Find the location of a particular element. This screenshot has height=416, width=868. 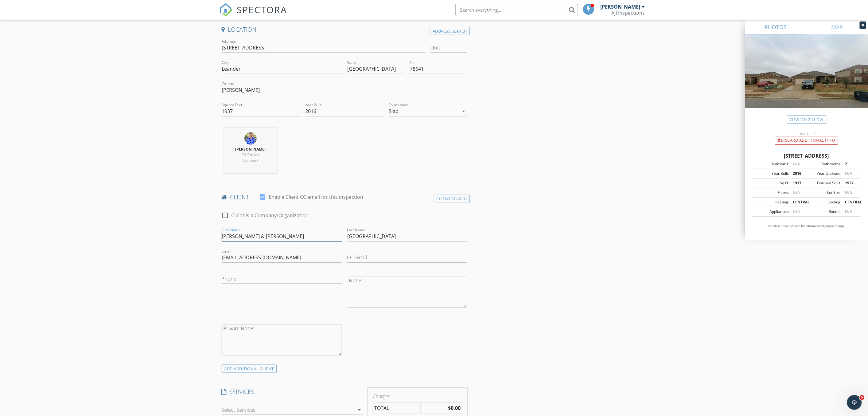

div: 2016 is located at coordinates (797, 174).